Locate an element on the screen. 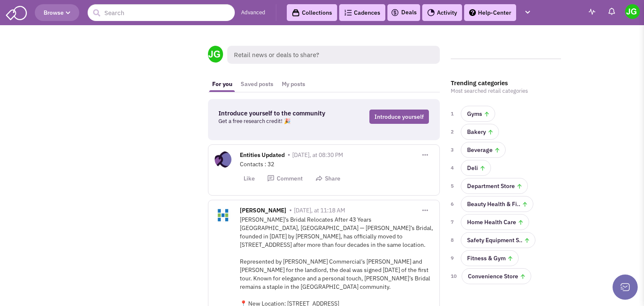 This screenshot has height=306, width=644. h3: Trending categories is located at coordinates (506, 83).